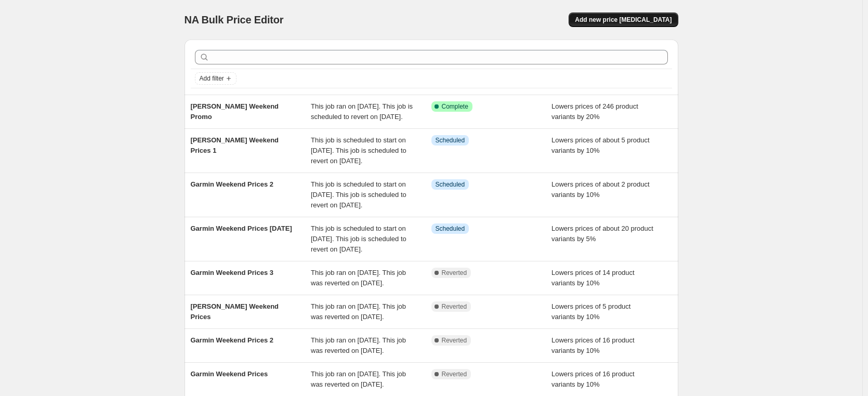 Image resolution: width=868 pixels, height=396 pixels. Describe the element at coordinates (602, 234) in the screenshot. I see `span: Lowers prices of about 20 product variants by 5%` at that location.